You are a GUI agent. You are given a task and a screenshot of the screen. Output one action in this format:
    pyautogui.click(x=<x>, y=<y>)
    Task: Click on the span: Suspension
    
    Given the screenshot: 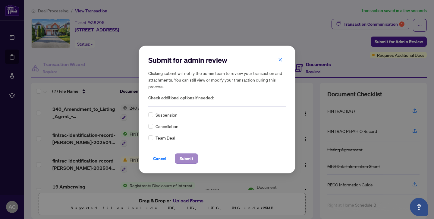 What is the action you would take?
    pyautogui.click(x=167, y=115)
    